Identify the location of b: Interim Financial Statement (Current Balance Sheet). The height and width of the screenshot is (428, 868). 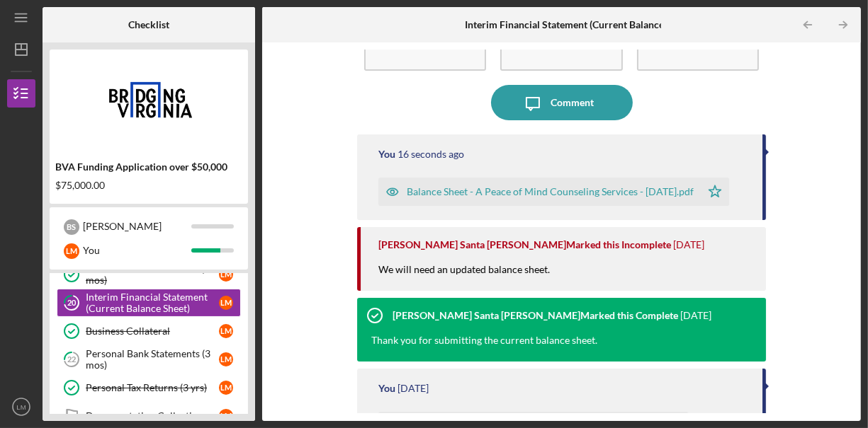
(578, 25).